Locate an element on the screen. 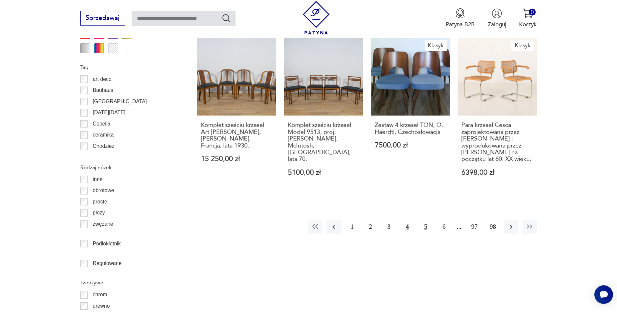  p: Rodzaj nóżek is located at coordinates (129, 168).